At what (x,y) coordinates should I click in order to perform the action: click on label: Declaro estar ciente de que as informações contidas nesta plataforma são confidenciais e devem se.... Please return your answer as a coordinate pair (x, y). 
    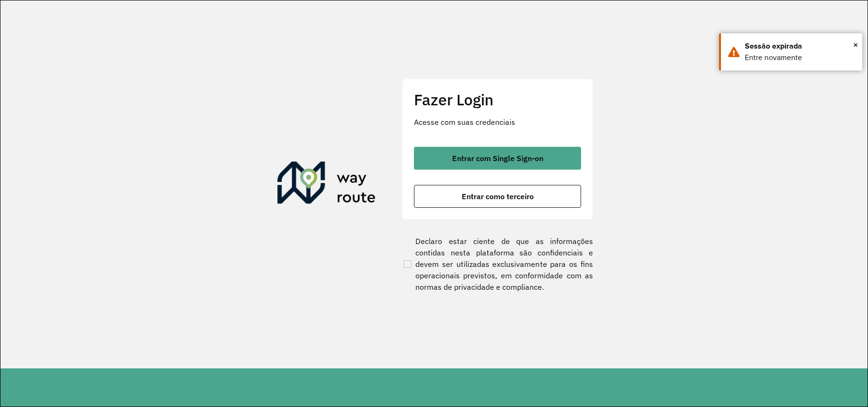
    Looking at the image, I should click on (497, 264).